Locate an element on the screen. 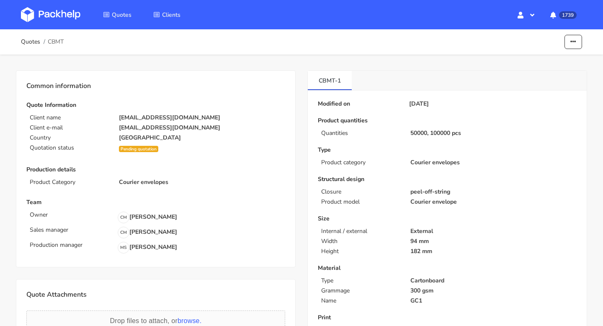 The width and height of the screenshot is (603, 326). p: Quote Attachments is located at coordinates (156, 295).